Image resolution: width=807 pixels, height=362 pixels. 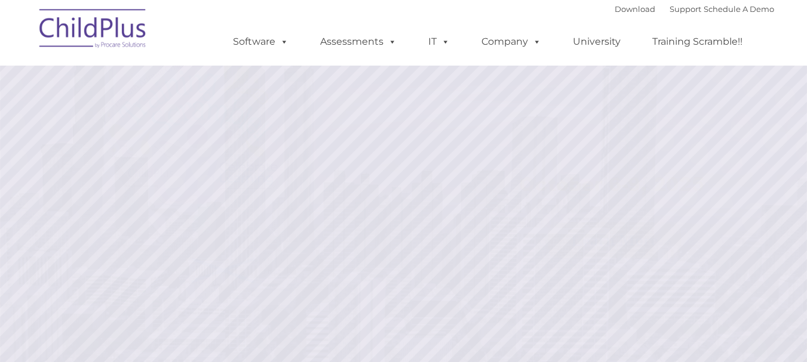 What do you see at coordinates (260, 42) in the screenshot?
I see `a: Software` at bounding box center [260, 42].